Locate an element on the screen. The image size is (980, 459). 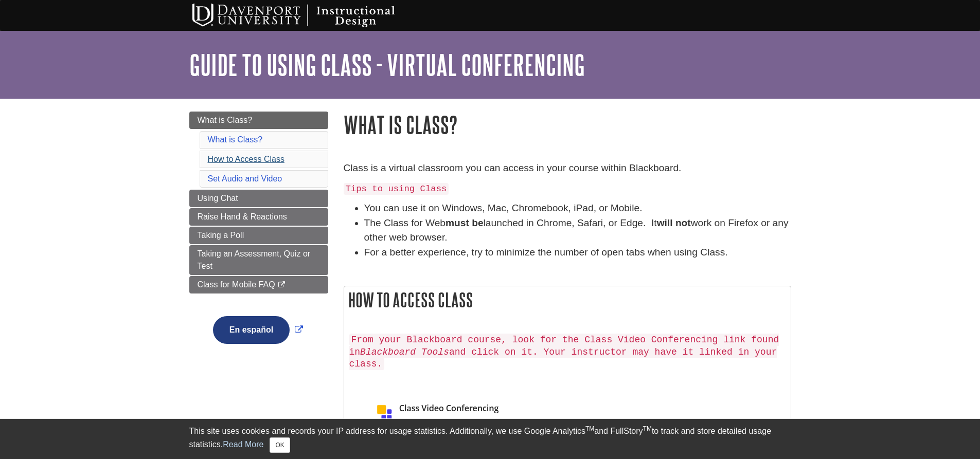
i: This link opens in a new window is located at coordinates (281, 285).